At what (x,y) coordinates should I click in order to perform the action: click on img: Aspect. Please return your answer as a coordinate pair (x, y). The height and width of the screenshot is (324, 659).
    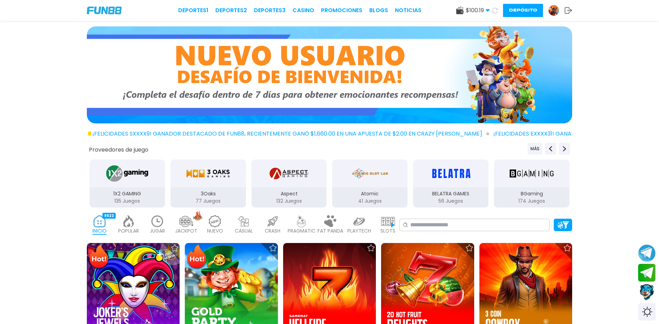
    Looking at the image, I should click on (289, 173).